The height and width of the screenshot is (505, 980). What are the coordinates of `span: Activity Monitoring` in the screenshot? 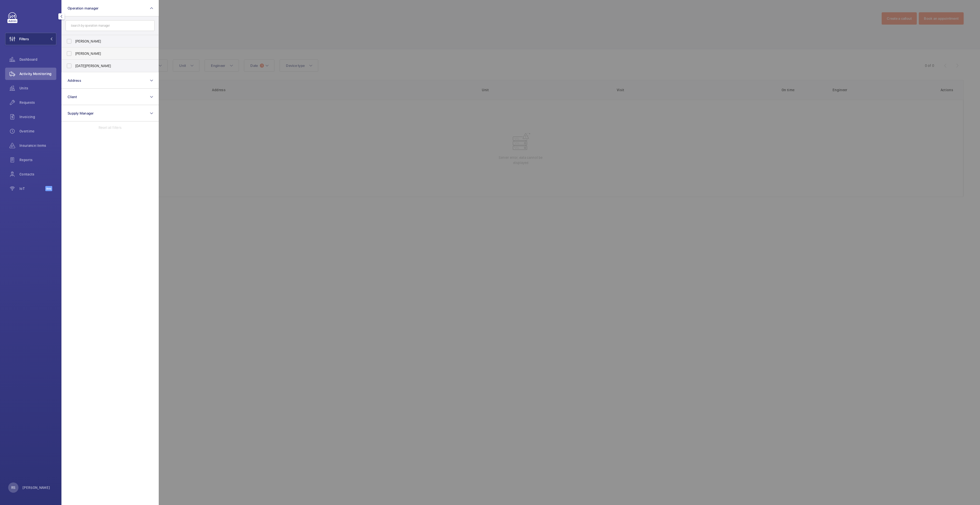 It's located at (38, 74).